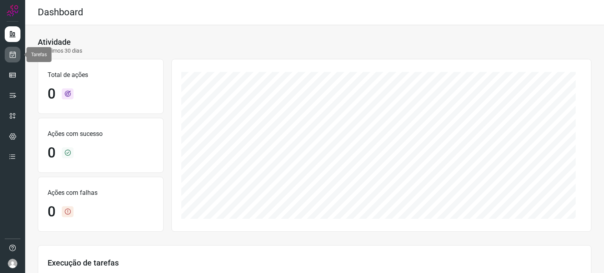  What do you see at coordinates (101, 75) in the screenshot?
I see `p: Total de ações` at bounding box center [101, 75].